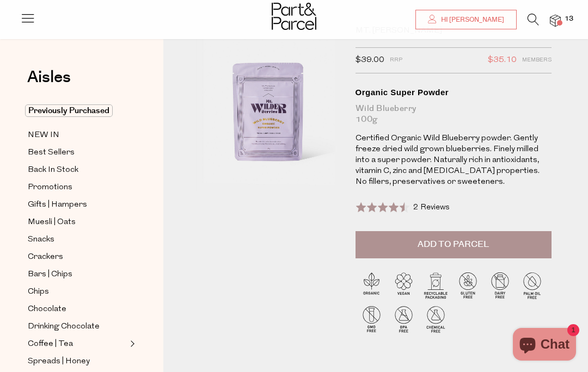 Image resolution: width=588 pixels, height=372 pixels. Describe the element at coordinates (77, 257) in the screenshot. I see `a: Crackers` at that location.